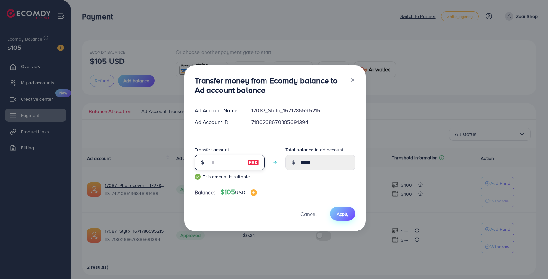 Image resolution: width=548 pixels, height=279 pixels. What do you see at coordinates (205, 193) in the screenshot?
I see `span: Balance:` at bounding box center [205, 193].